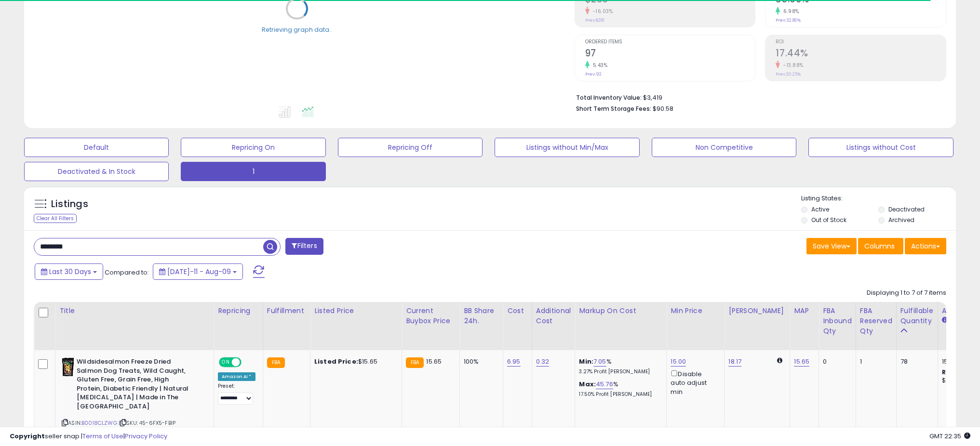  What do you see at coordinates (621, 310) in the screenshot?
I see `div: Markup on Cost` at bounding box center [621, 310].